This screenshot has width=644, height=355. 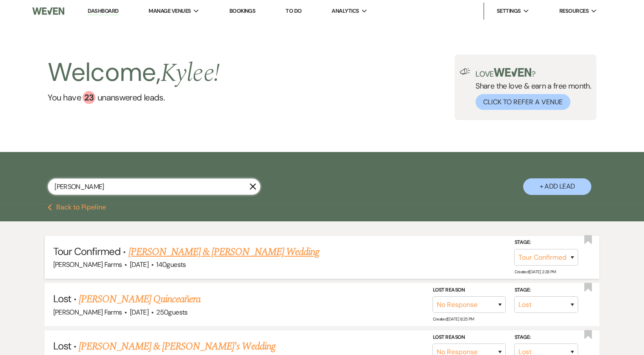 What do you see at coordinates (294, 10) in the screenshot?
I see `a: To Do` at bounding box center [294, 10].